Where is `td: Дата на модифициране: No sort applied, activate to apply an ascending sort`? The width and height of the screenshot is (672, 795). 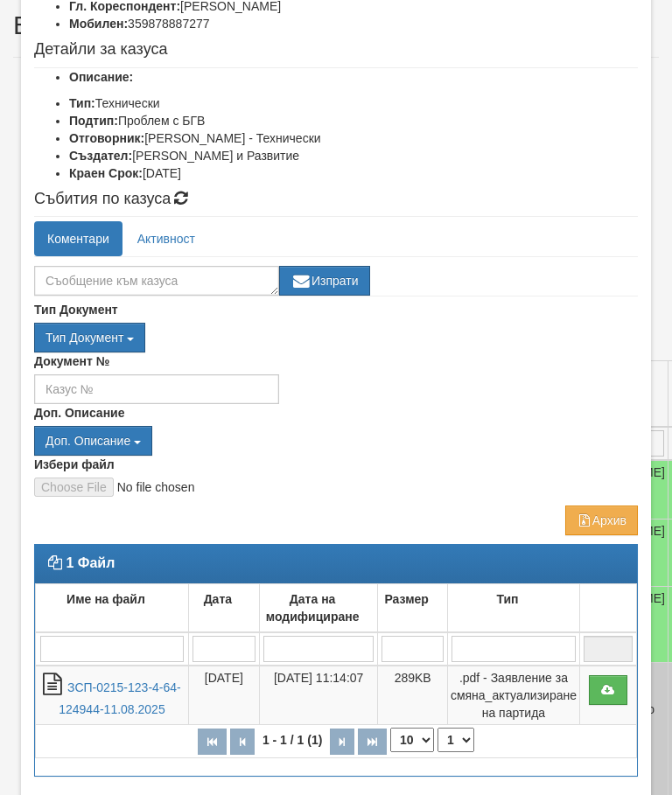 td: Дата на модифициране: No sort applied, activate to apply an ascending sort is located at coordinates (319, 608).